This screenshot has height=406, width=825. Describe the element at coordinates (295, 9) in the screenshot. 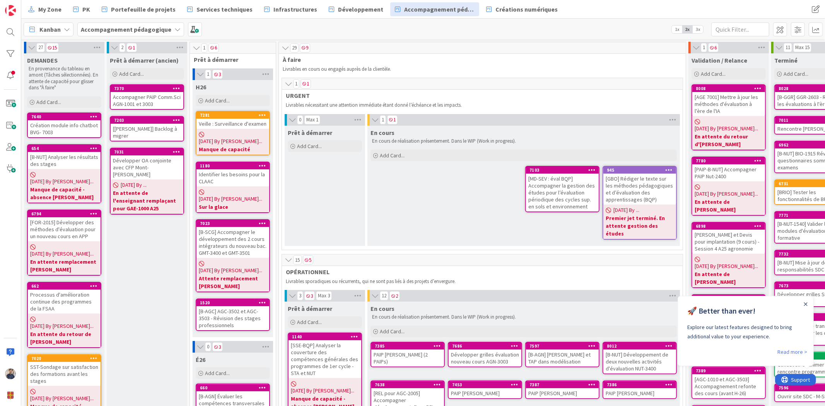

I see `span: Infrastructures` at that location.